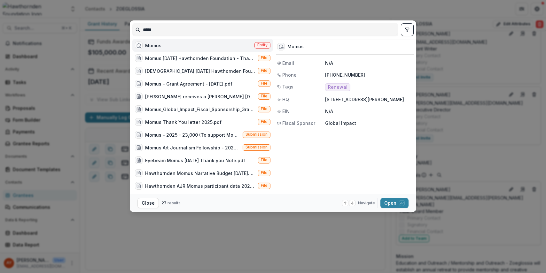  I want to click on div: Momus_Global_Impact_Fiscal_Sponsorship_Grant_Agreement_(Model_C).pdf, so click(200, 109).